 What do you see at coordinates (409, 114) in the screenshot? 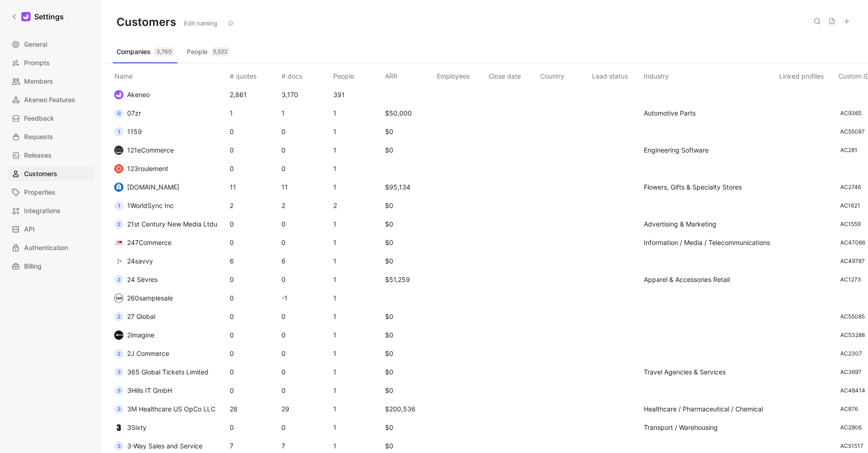
I see `td: $50,000` at bounding box center [409, 114].